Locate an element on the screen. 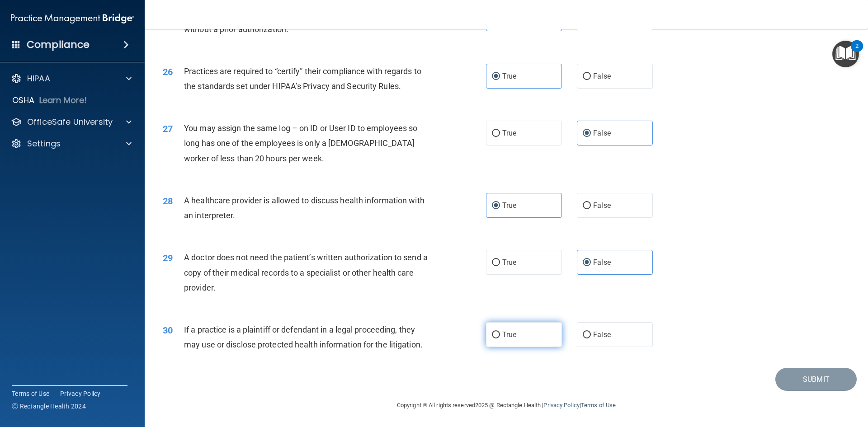 The height and width of the screenshot is (427, 868). a: OfficeSafe University is located at coordinates (71, 122).